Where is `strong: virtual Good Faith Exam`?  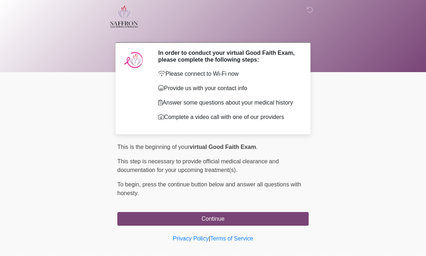
strong: virtual Good Faith Exam is located at coordinates (223, 147).